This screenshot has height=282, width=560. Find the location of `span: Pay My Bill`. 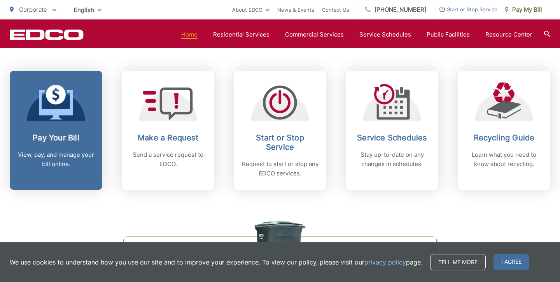

span: Pay My Bill is located at coordinates (523, 10).